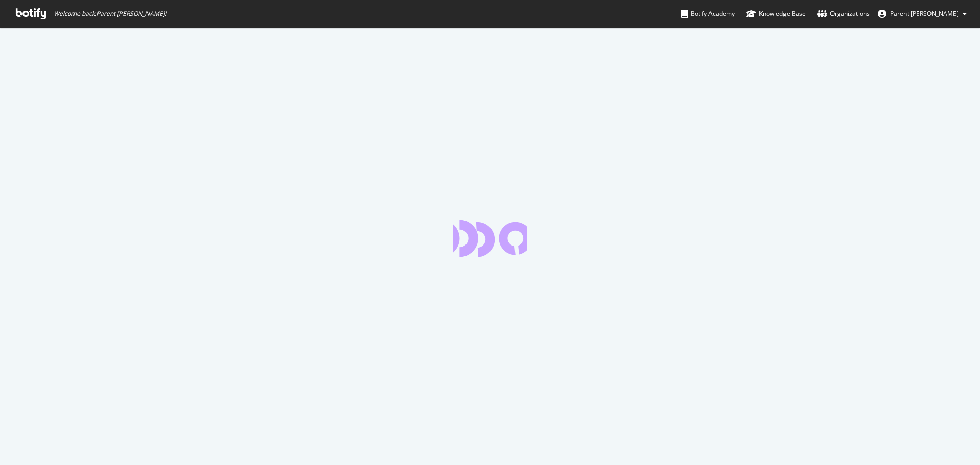 The height and width of the screenshot is (465, 980). What do you see at coordinates (924, 13) in the screenshot?
I see `span: Parent Jeanne` at bounding box center [924, 13].